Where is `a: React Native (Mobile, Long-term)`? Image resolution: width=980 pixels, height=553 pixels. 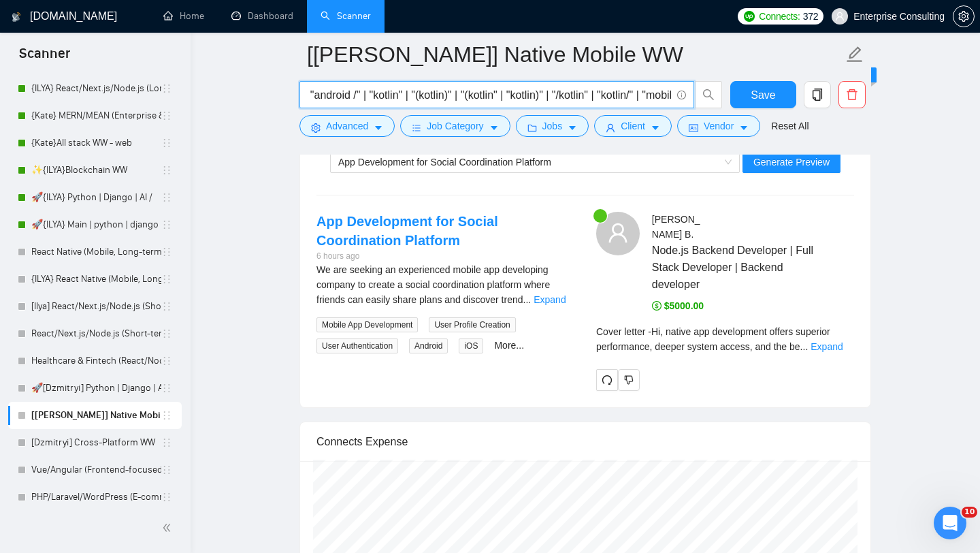 a: React Native (Mobile, Long-term) is located at coordinates (96, 252).